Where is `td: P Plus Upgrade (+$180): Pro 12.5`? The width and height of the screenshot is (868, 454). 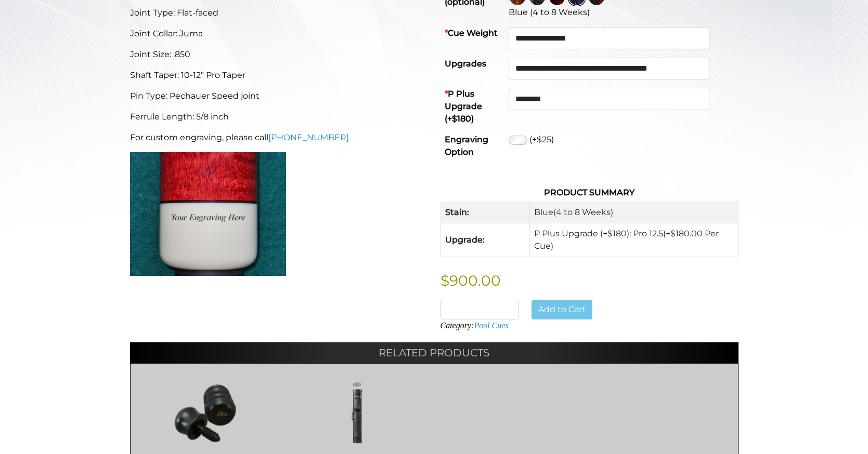
td: P Plus Upgrade (+$180): Pro 12.5 is located at coordinates (634, 240).